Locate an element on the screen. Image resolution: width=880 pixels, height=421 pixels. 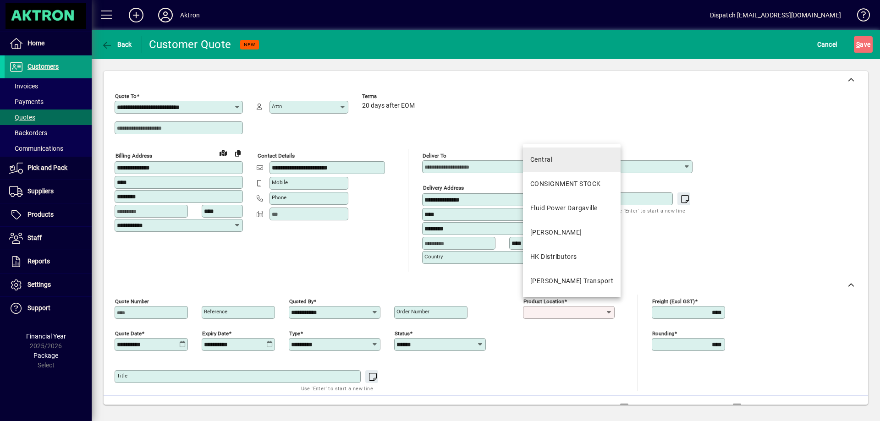
mat-label: Status is located at coordinates (402, 333).